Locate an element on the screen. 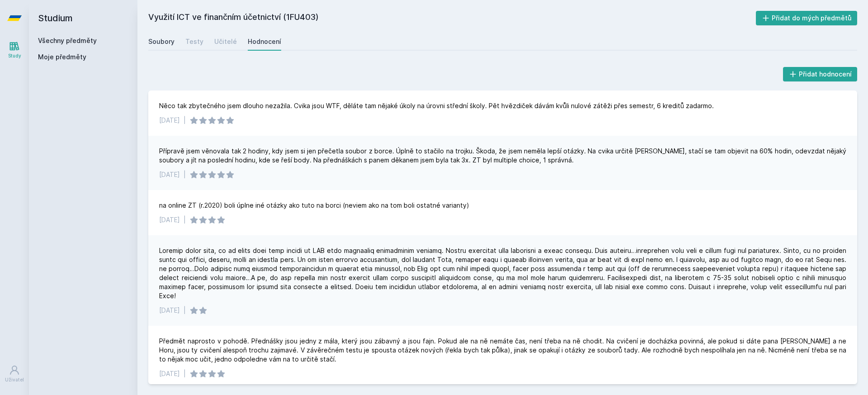 Image resolution: width=868 pixels, height=395 pixels. div: Uživatel is located at coordinates (14, 379).